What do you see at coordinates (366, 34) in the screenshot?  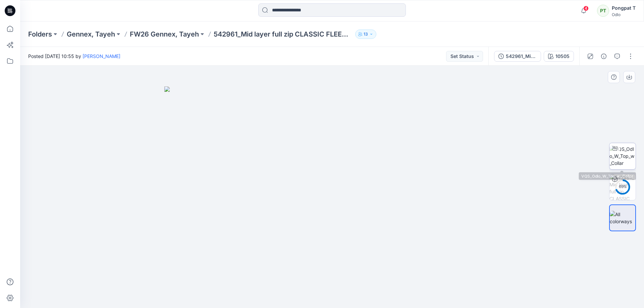 I see `button: 13` at bounding box center [366, 34].